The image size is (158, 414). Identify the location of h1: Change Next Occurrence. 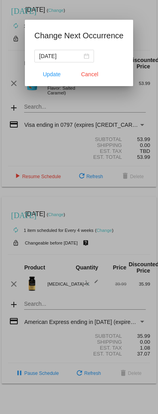
(79, 36).